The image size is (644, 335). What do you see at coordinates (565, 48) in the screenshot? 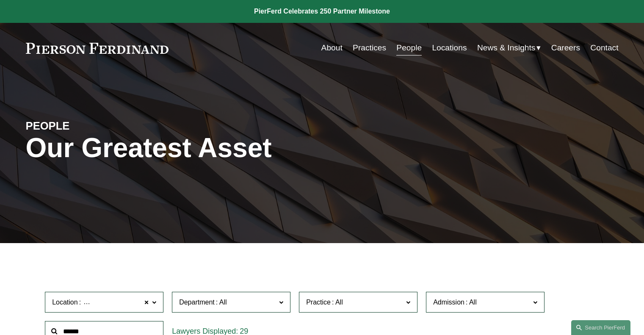
I see `a: Careers` at bounding box center [565, 48].